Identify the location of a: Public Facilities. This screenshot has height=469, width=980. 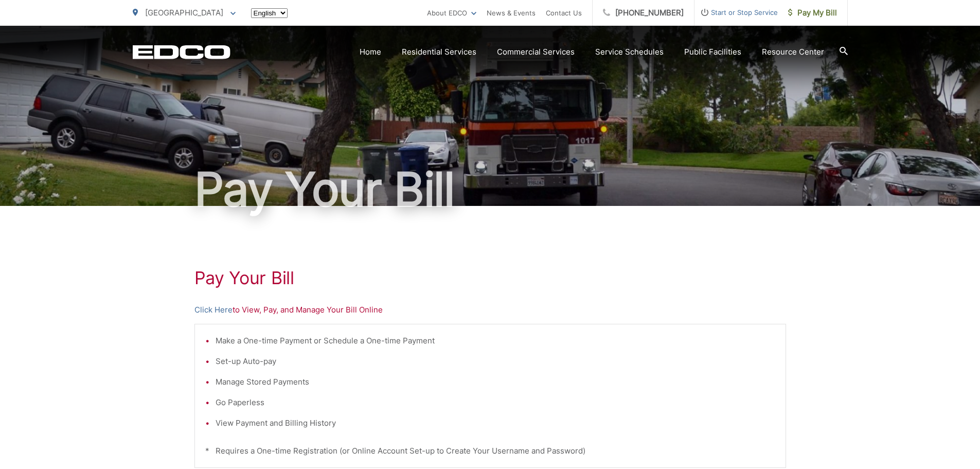
(712, 52).